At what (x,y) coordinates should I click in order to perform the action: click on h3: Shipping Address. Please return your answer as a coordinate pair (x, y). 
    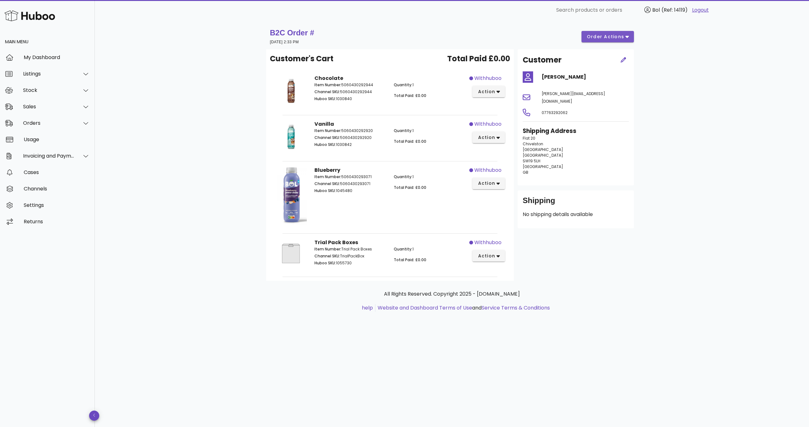
    Looking at the image, I should click on (576, 131).